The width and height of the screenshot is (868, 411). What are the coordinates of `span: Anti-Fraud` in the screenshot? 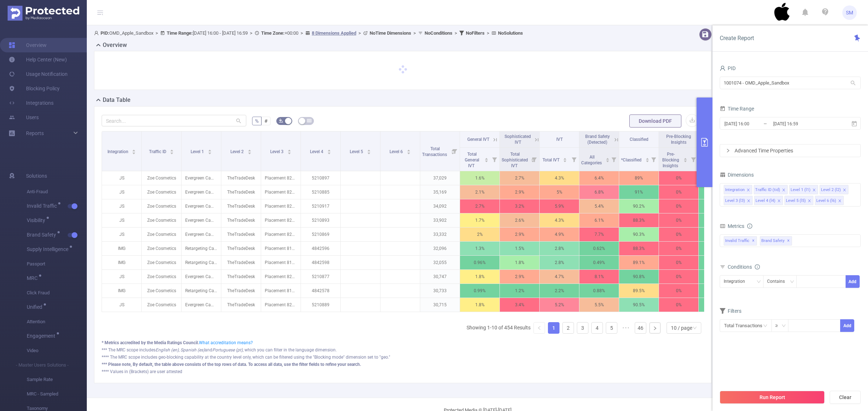 It's located at (57, 192).